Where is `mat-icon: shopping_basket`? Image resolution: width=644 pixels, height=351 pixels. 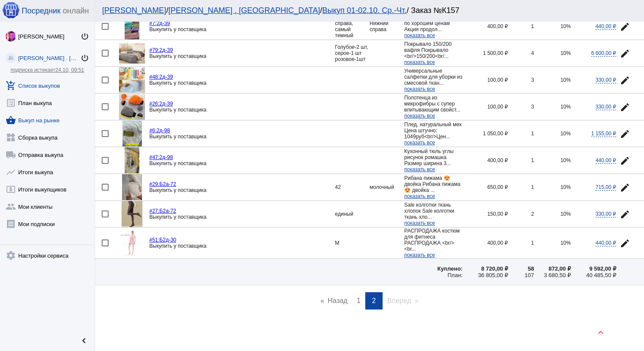
mat-icon: shopping_basket is located at coordinates (11, 120).